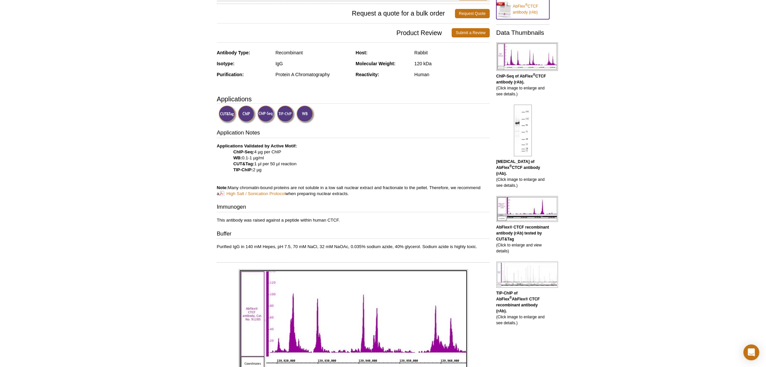 Image resolution: width=766 pixels, height=367 pixels. What do you see at coordinates (452, 53) in the screenshot?
I see `div: Rabbit` at bounding box center [452, 53].